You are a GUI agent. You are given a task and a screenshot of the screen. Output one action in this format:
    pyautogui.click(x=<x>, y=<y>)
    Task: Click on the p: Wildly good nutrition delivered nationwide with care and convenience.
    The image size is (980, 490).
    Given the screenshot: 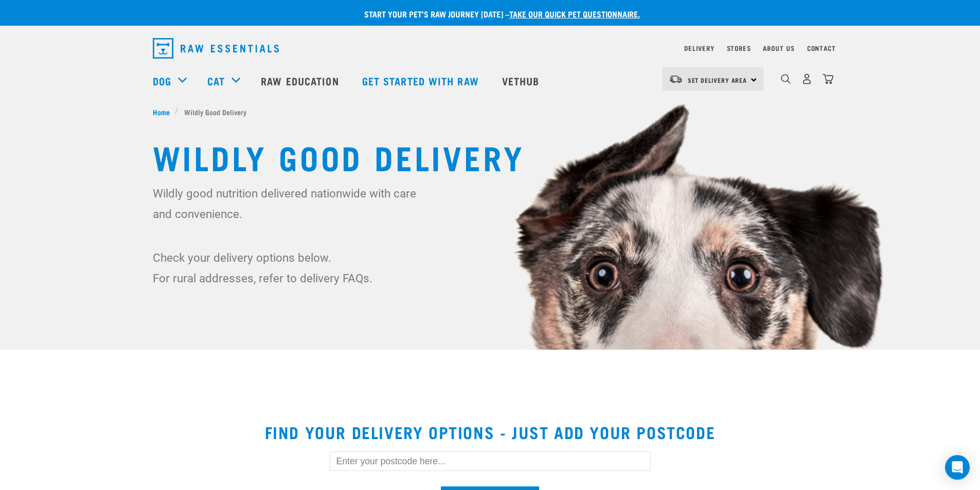 What is the action you would take?
    pyautogui.click(x=287, y=204)
    